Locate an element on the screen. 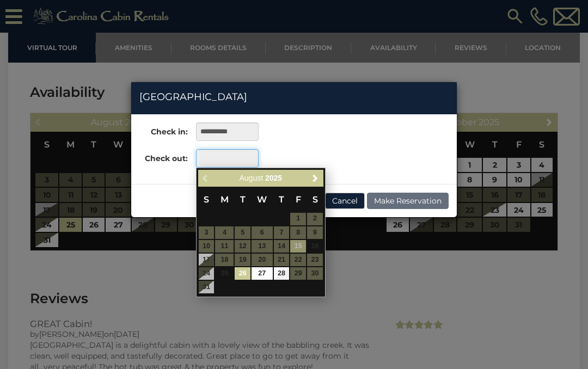 The width and height of the screenshot is (588, 369). span: Thursday is located at coordinates (281, 199).